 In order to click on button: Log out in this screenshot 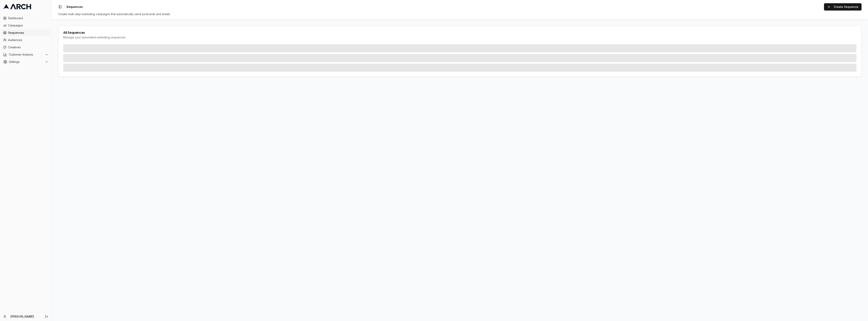, I will do `click(46, 316)`.